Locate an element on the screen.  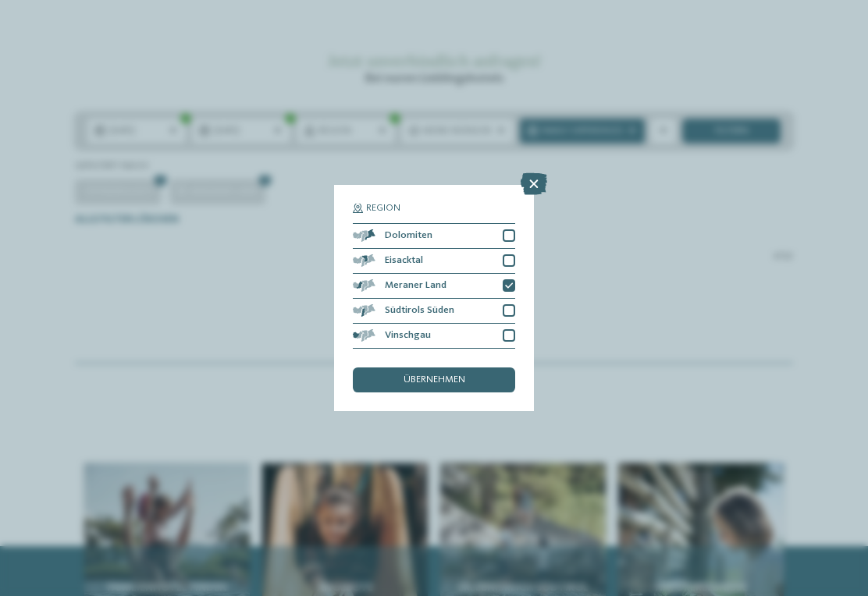
span: Südtirols Süden is located at coordinates (419, 311).